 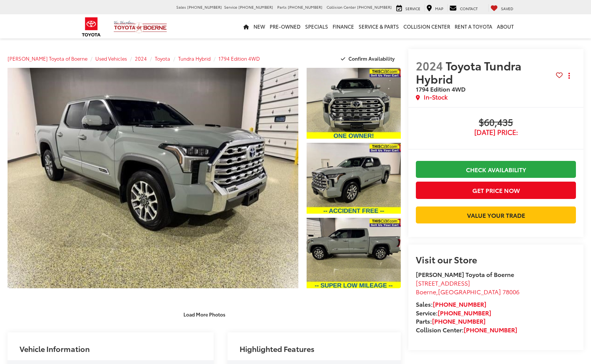 What do you see at coordinates (379, 27) in the screenshot?
I see `a: Service & Parts: Opens in a new tab` at bounding box center [379, 27].